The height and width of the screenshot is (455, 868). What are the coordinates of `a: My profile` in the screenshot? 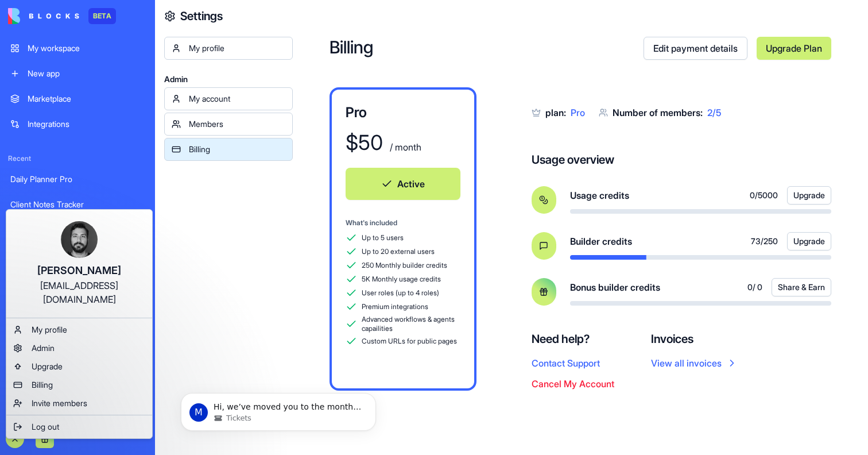 It's located at (79, 330).